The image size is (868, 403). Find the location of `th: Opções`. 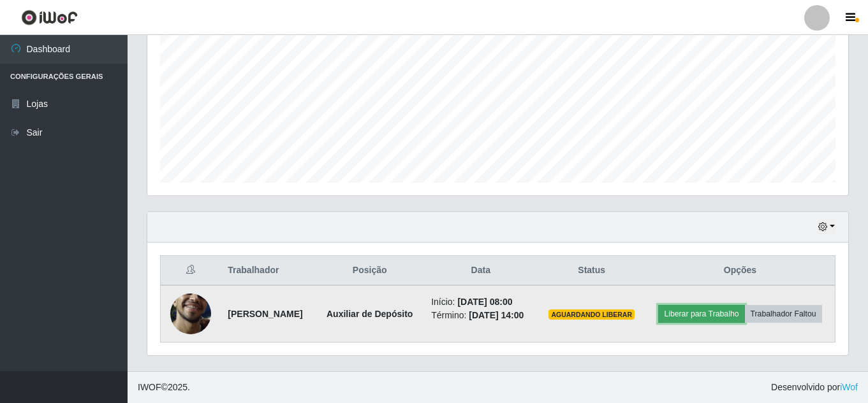

th: Opções is located at coordinates (741, 270).